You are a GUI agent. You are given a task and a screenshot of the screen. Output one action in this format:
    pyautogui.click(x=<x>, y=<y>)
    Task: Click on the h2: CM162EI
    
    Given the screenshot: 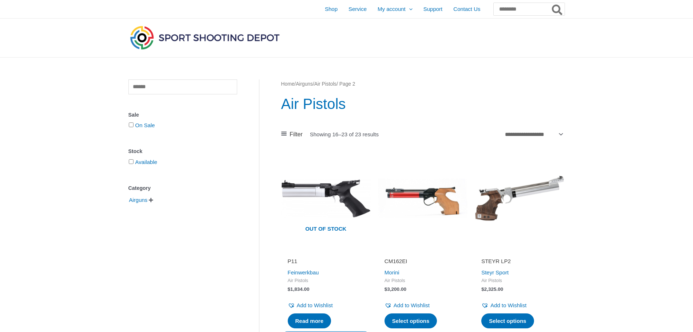 What is the action you would take?
    pyautogui.click(x=423, y=261)
    